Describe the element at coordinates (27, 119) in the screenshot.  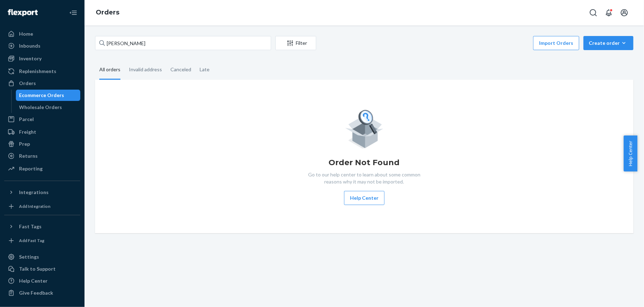
I see `div: Parcel` at that location.